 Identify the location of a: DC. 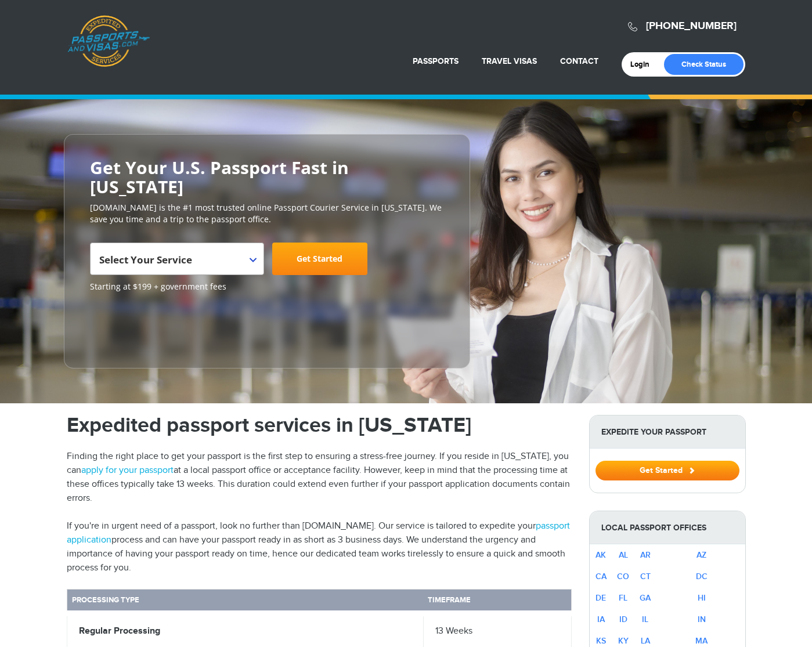
(702, 576).